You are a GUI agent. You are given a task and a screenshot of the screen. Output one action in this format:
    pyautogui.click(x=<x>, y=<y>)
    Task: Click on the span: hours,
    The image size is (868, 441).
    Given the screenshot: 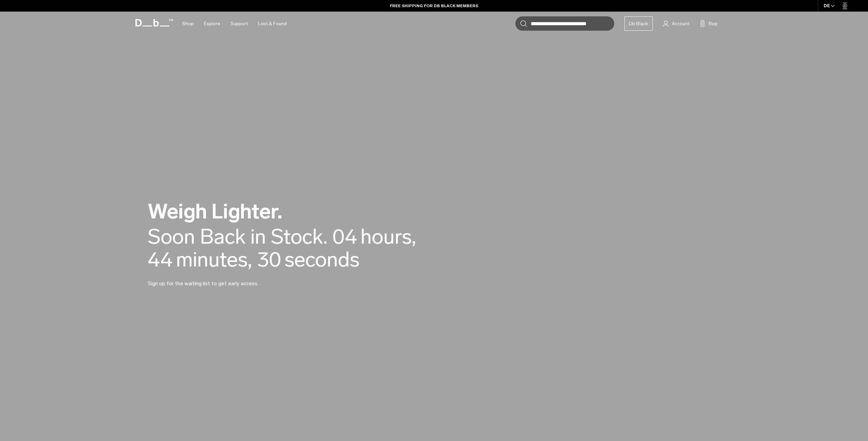 What is the action you would take?
    pyautogui.click(x=388, y=237)
    